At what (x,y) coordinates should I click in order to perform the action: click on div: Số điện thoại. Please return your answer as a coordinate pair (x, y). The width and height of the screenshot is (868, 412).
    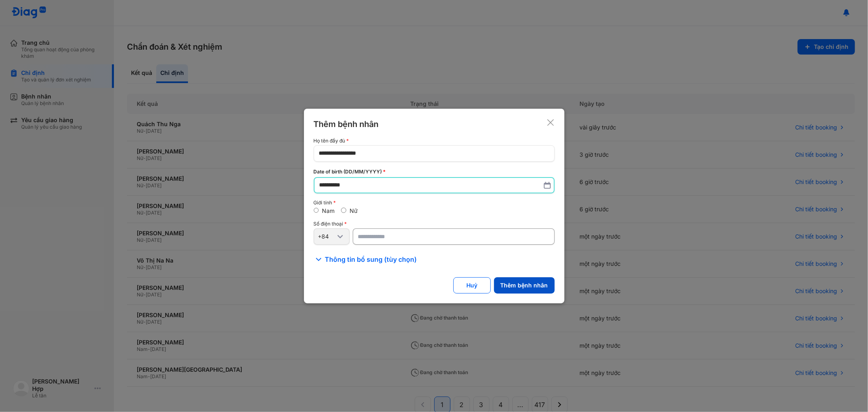
    Looking at the image, I should click on (434, 224).